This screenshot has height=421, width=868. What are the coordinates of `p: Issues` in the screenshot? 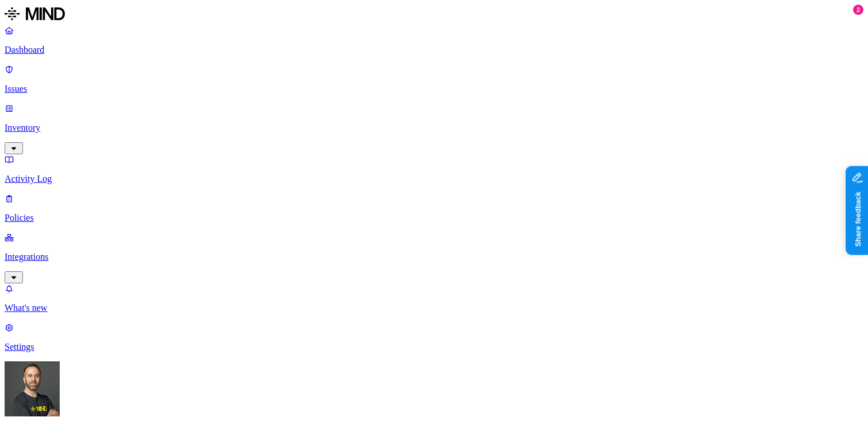 It's located at (434, 89).